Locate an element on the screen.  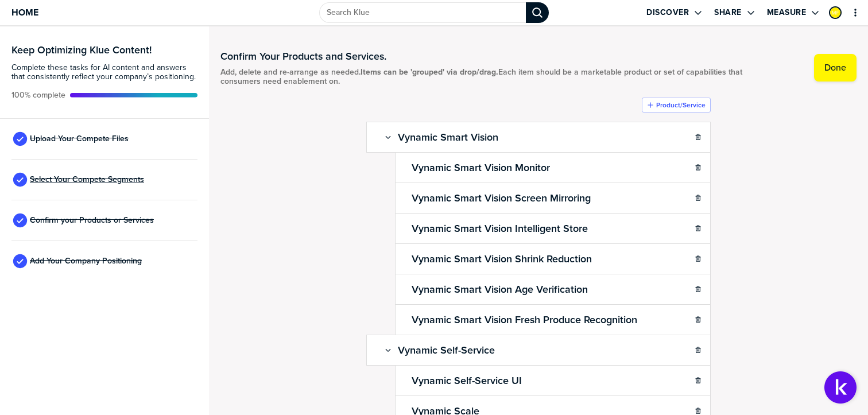
span: Upload Your Compete Files is located at coordinates (79, 139).